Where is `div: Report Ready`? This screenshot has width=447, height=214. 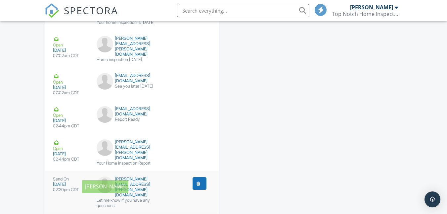
div: Report Ready is located at coordinates (132, 119).